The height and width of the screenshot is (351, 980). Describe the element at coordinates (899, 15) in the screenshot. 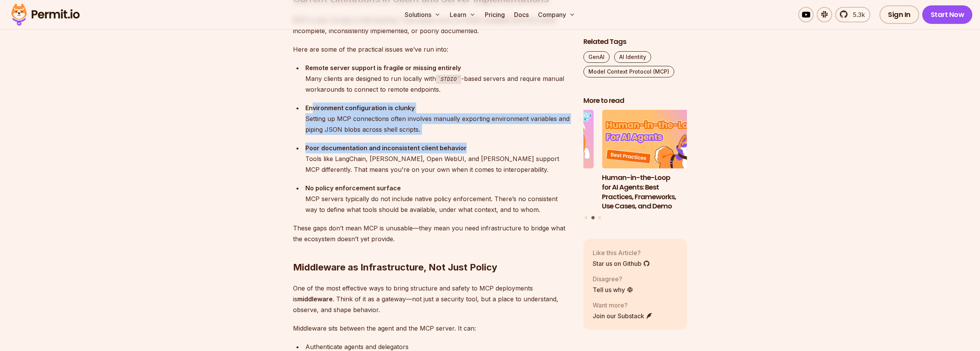

I see `a: Sign In` at that location.